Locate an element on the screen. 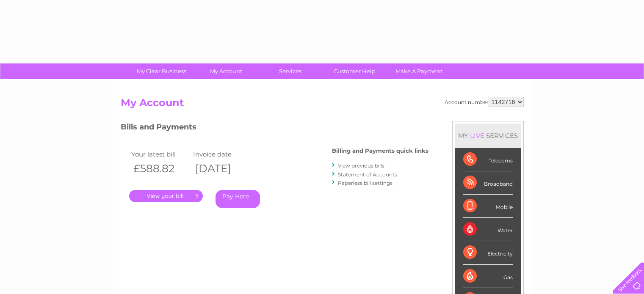 This screenshot has height=294, width=644. div: MY SERVICES is located at coordinates (487, 136).